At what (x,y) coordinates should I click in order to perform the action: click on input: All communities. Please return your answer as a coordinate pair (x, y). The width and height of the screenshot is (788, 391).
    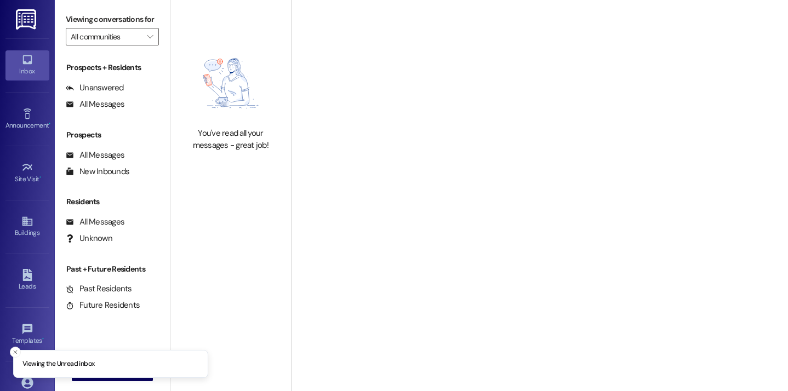
    Looking at the image, I should click on (106, 37).